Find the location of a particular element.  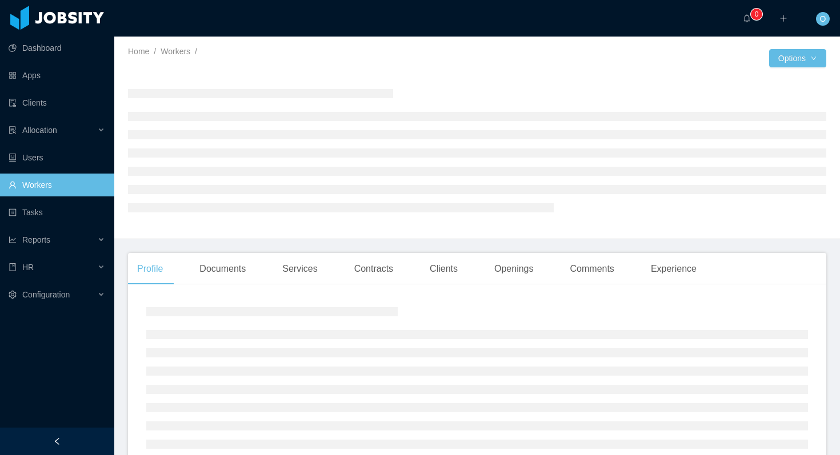

div: Services is located at coordinates (299, 269).